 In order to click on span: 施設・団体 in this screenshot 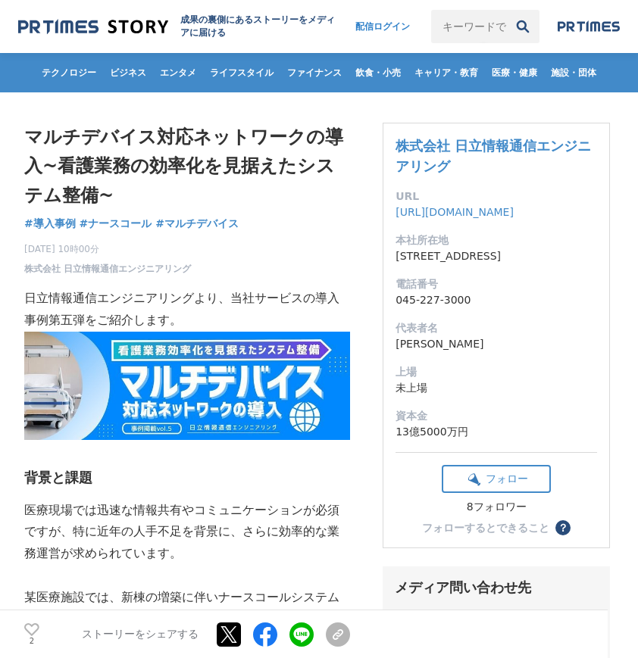, I will do `click(573, 73)`.